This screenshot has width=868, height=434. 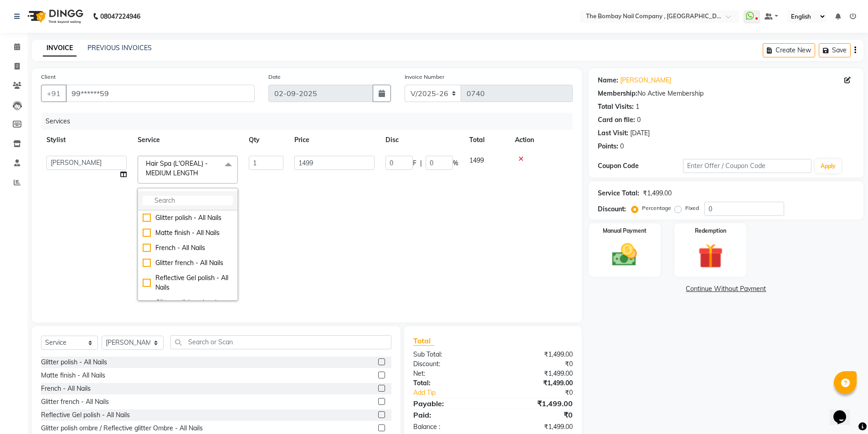 I want to click on th: Price, so click(x=334, y=140).